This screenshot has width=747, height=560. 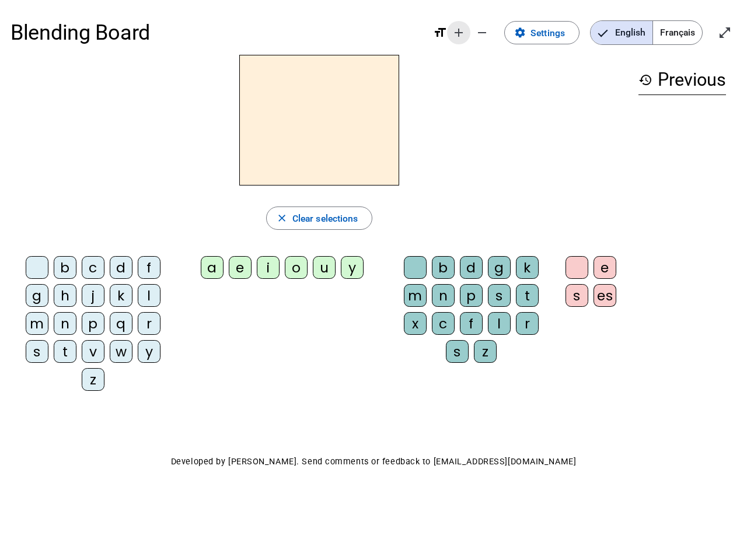 What do you see at coordinates (440, 33) in the screenshot?
I see `mat-icon: format_size` at bounding box center [440, 33].